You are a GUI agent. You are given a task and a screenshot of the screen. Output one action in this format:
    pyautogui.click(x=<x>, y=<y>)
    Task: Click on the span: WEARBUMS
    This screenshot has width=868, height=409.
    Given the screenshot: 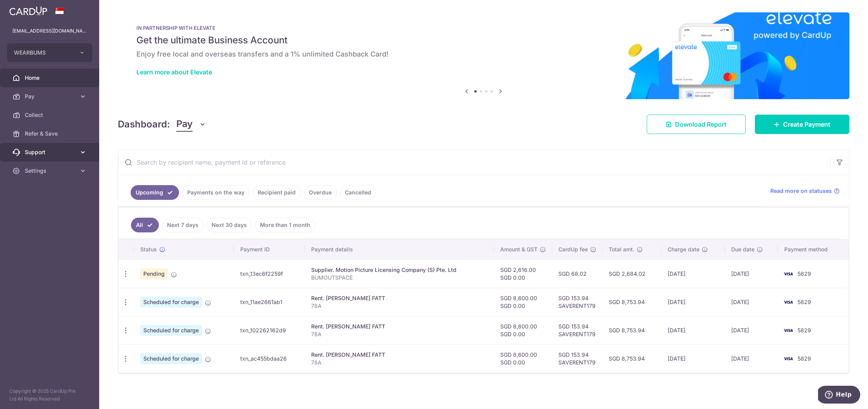 What is the action you would take?
    pyautogui.click(x=43, y=53)
    